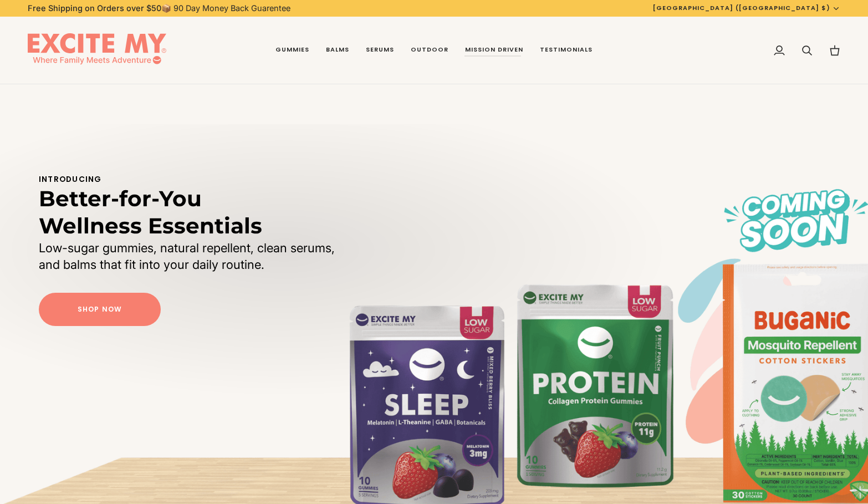  What do you see at coordinates (768, 410) in the screenshot?
I see `div: EXCITE MY BOT says "Welcome 👋 I have a special 10% off promo code just for you! Click to get code...` at bounding box center [768, 410].